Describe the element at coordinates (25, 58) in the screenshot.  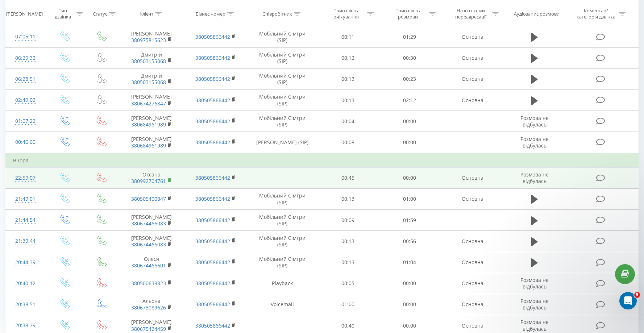
I see `div: 06:29:32` at that location.